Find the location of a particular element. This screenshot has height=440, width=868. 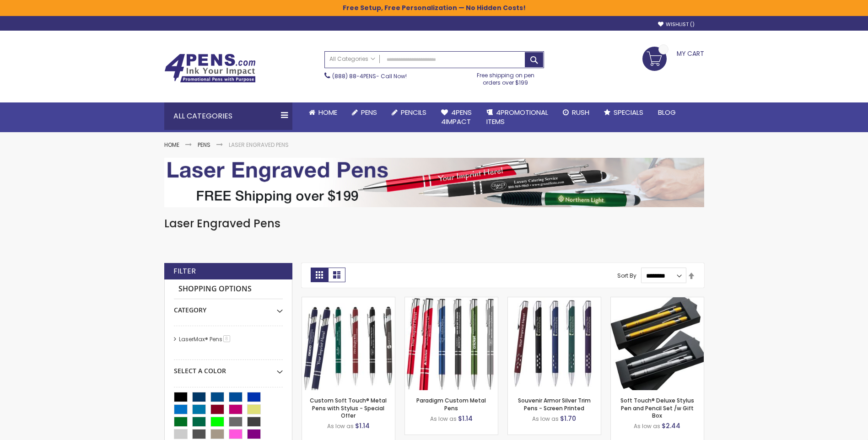

a: Paradigm Plus Custom Metal Pens is located at coordinates (452, 301).